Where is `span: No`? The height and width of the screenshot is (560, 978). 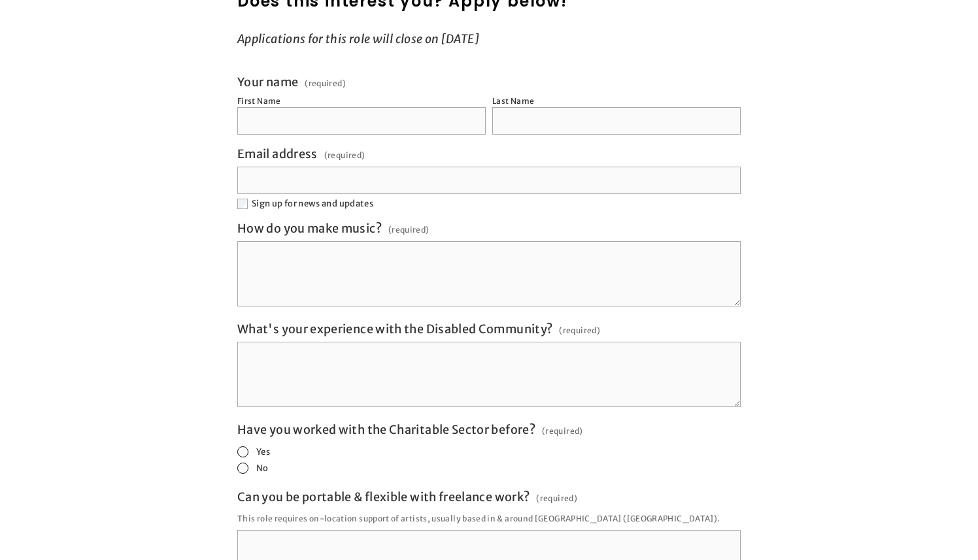
span: No is located at coordinates (262, 468).